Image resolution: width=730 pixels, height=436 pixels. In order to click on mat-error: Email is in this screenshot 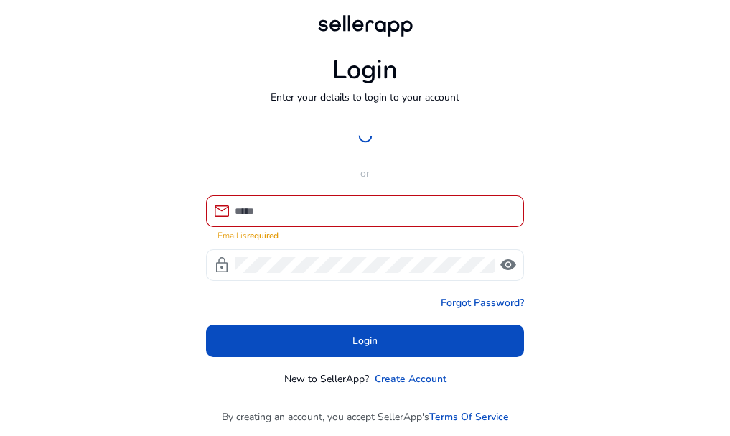, I will do `click(365, 234)`.